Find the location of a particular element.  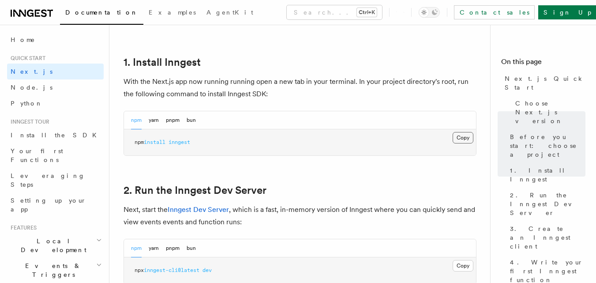

h4: On this page is located at coordinates (543, 63).